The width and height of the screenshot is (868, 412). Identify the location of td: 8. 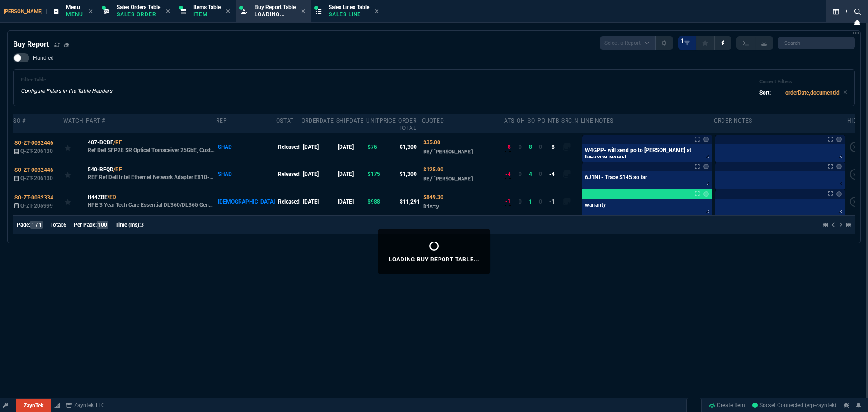
(533, 147).